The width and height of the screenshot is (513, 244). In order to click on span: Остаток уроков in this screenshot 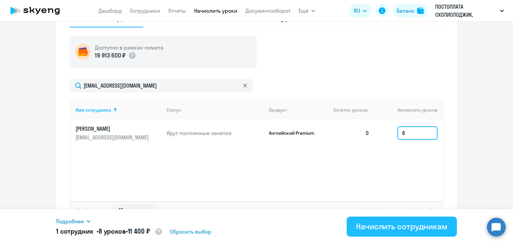, I will do `click(350, 110)`.